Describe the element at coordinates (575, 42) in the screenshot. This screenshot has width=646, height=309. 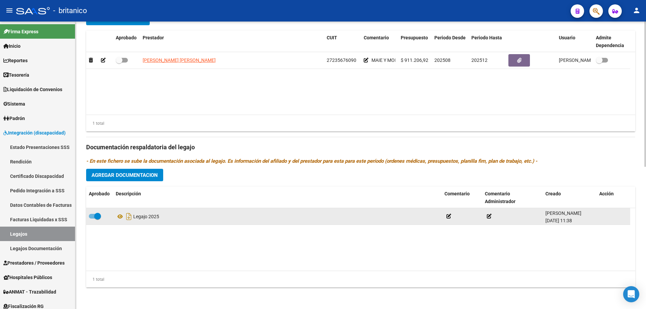
I see `datatable-header-cell: Usuario` at that location.